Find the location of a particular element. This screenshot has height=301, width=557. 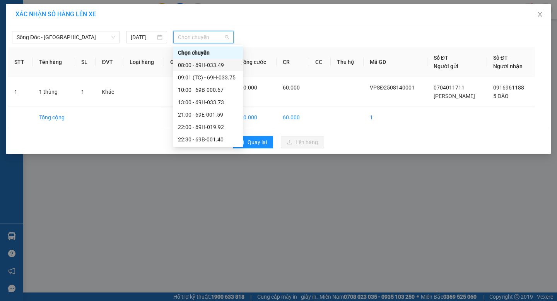

span: close is located at coordinates (540, 14).